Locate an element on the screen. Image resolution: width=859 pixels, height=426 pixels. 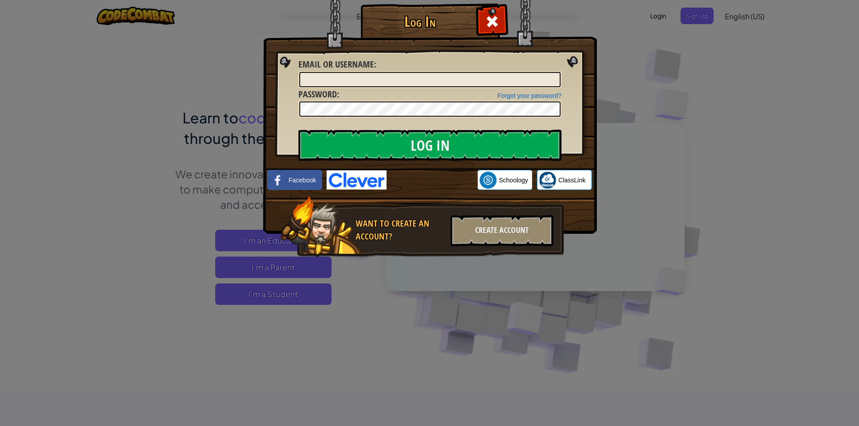
div: Want to create an account? is located at coordinates (400, 230).